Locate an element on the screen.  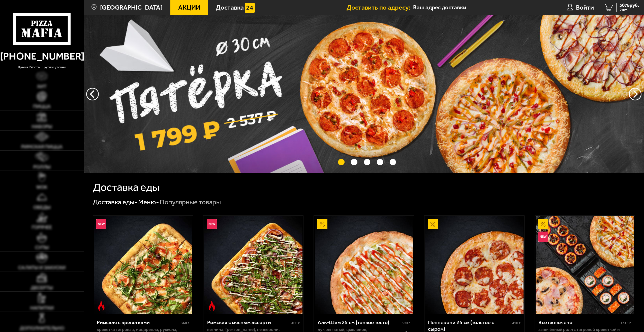
span: Напитки is located at coordinates (42, 308).